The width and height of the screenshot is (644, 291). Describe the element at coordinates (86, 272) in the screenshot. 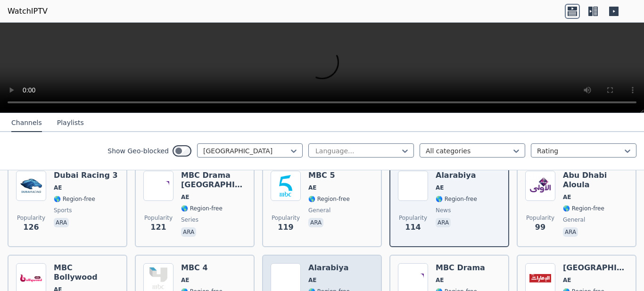

I see `h6: MBC Bollywood` at that location.